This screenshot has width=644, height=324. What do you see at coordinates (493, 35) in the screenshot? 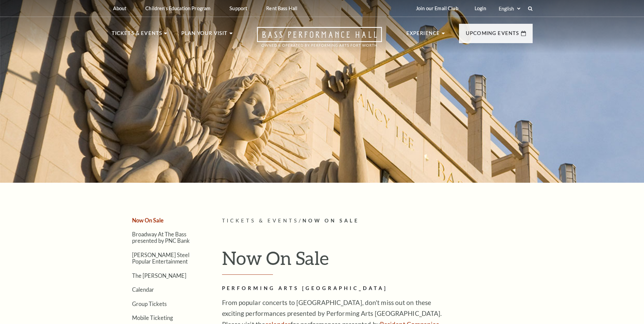
I see `p: Upcoming Events` at bounding box center [493, 35].